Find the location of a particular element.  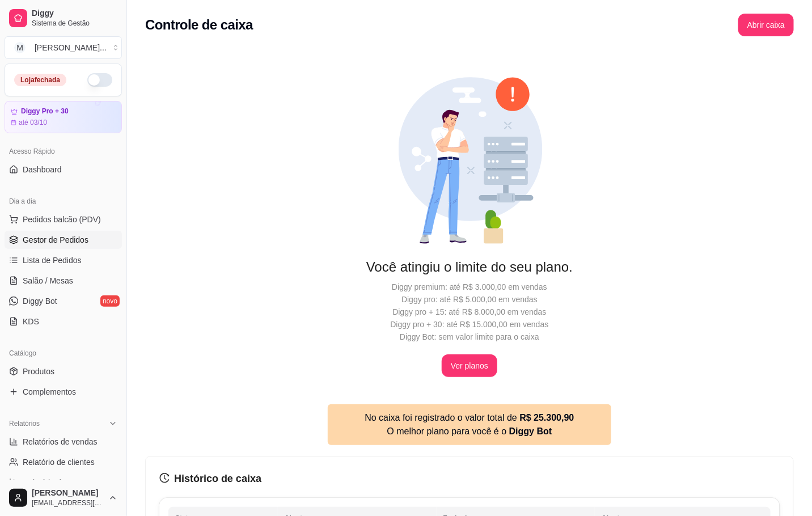

span: Produtos is located at coordinates (38, 372).